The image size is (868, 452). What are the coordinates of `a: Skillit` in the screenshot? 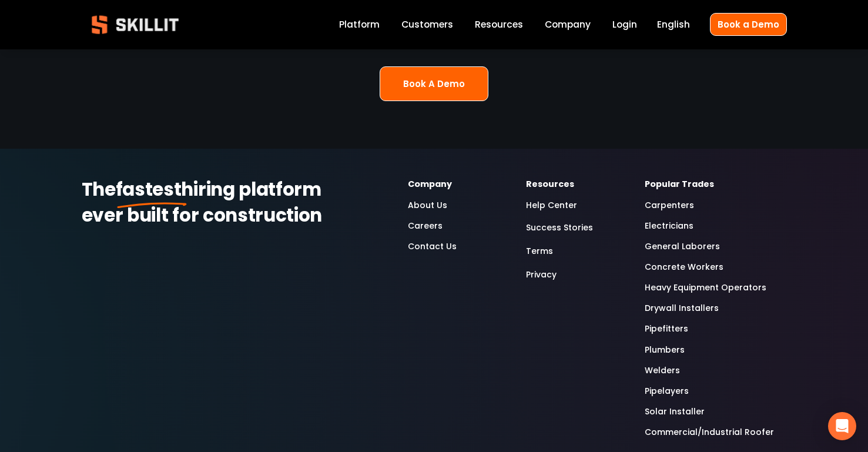 It's located at (135, 24).